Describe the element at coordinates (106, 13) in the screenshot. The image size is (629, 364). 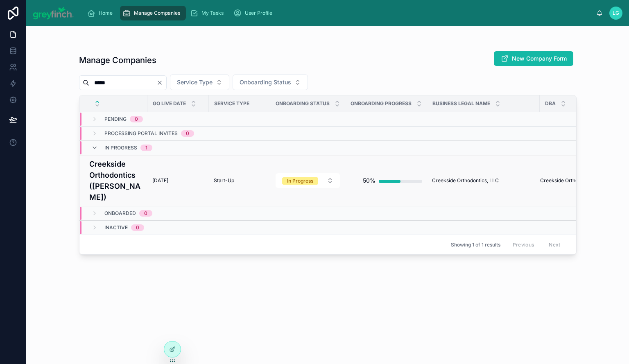
I see `span: Home` at that location.